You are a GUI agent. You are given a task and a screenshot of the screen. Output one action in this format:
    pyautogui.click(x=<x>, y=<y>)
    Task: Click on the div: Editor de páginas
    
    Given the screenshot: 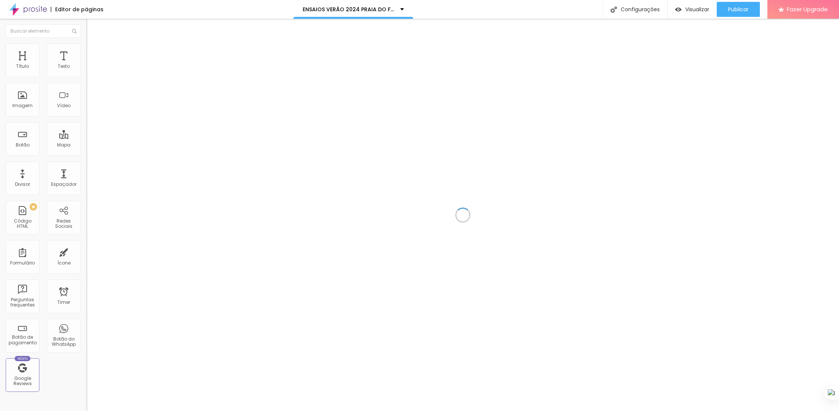 What is the action you would take?
    pyautogui.click(x=77, y=9)
    